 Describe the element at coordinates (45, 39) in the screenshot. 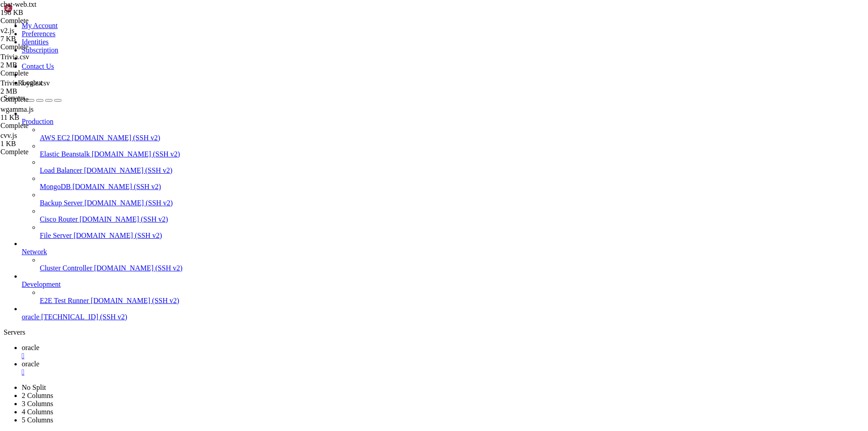

I see `div: 7 KB` at that location.